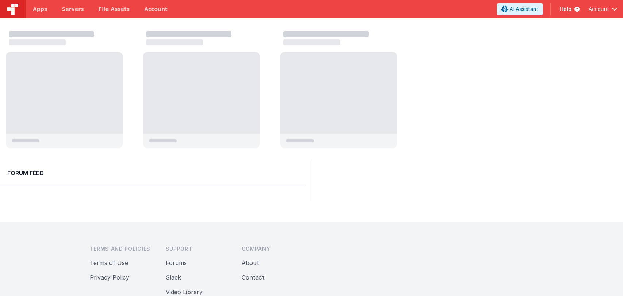 The image size is (623, 296). I want to click on span: AI Assistant, so click(524, 9).